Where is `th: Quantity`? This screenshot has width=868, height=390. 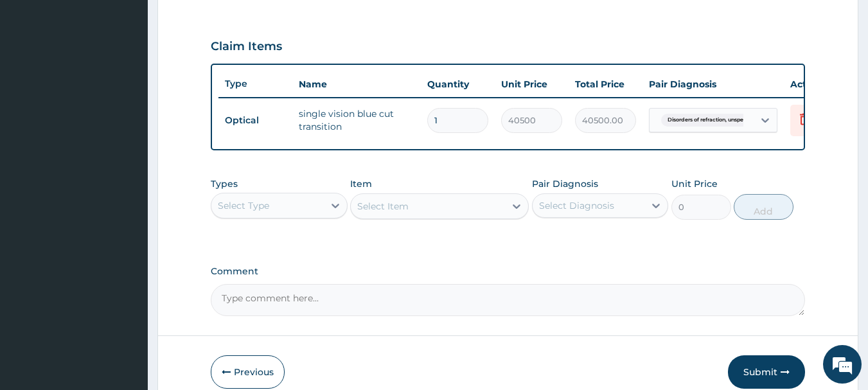 th: Quantity is located at coordinates (458, 84).